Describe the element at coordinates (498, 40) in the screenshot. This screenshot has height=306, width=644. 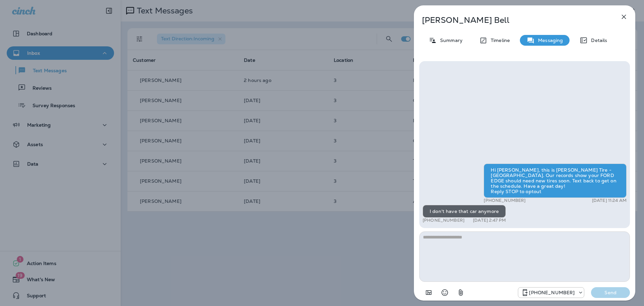
I see `p: Timeline` at that location.